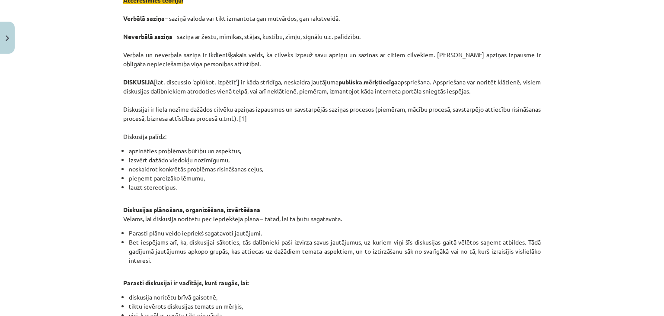  I want to click on li: pieņemt pareizāko lēmumu,, so click(335, 178).